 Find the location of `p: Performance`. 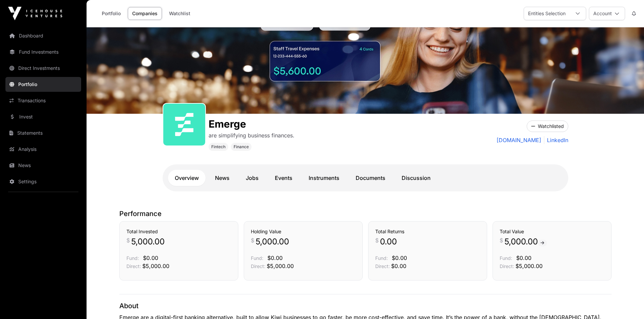

p: Performance is located at coordinates (365, 214).